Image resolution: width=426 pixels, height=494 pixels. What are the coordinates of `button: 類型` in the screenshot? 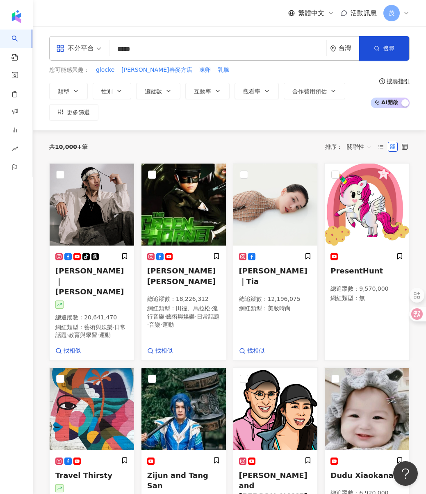 It's located at (68, 91).